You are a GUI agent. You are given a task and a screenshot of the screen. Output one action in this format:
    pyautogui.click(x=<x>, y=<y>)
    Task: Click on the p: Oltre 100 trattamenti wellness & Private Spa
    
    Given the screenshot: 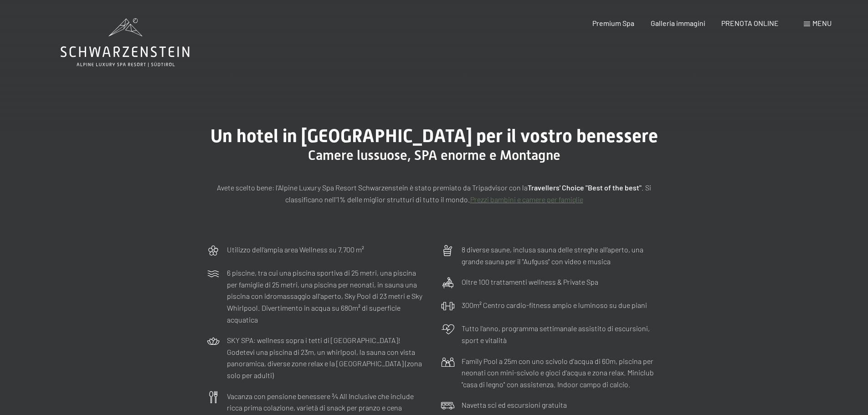 What is the action you would take?
    pyautogui.click(x=530, y=282)
    